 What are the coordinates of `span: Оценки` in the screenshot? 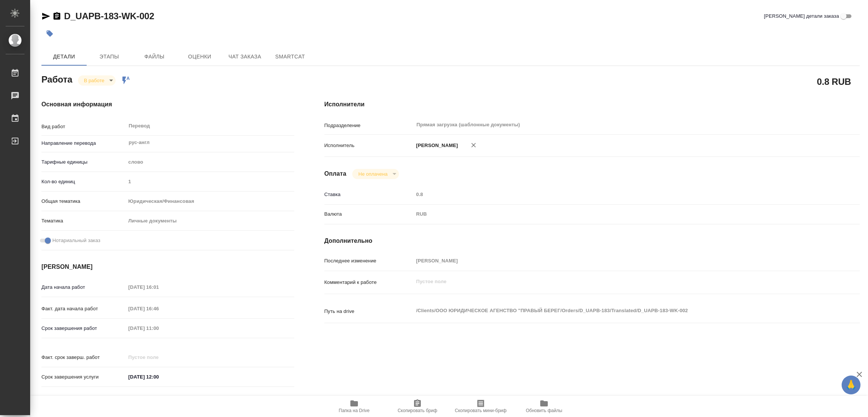 It's located at (200, 57).